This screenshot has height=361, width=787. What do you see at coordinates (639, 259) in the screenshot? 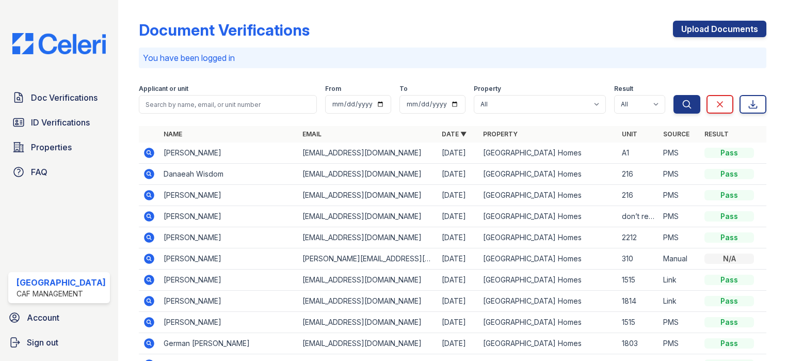
I see `td: 310` at bounding box center [639, 259].